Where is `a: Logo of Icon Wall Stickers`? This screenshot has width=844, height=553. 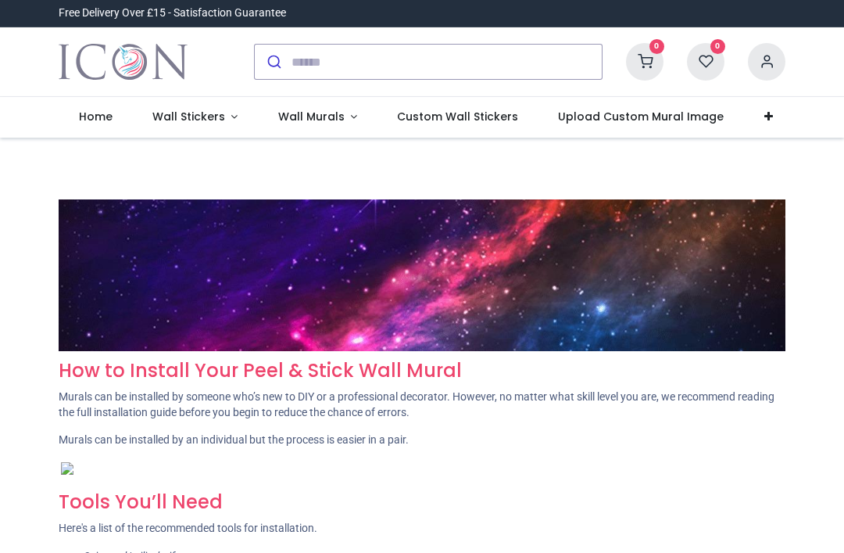 a: Logo of Icon Wall Stickers is located at coordinates (123, 62).